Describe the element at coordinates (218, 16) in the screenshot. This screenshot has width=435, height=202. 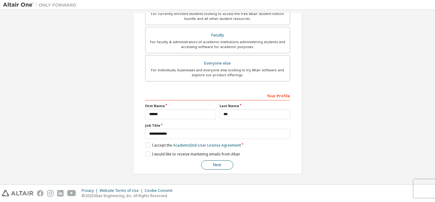
I see `div: For currently enrolled students looking to access the free Altair Student Edition bundle and all ...` at that location.